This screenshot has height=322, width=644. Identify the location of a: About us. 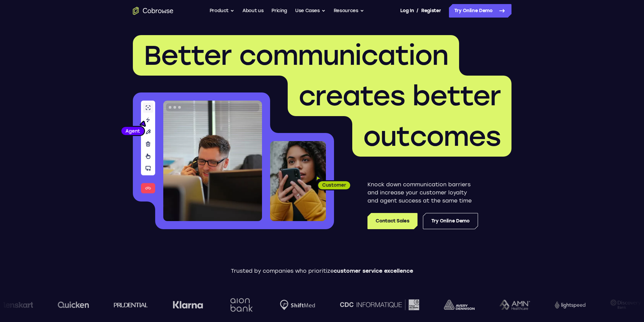
(253, 11).